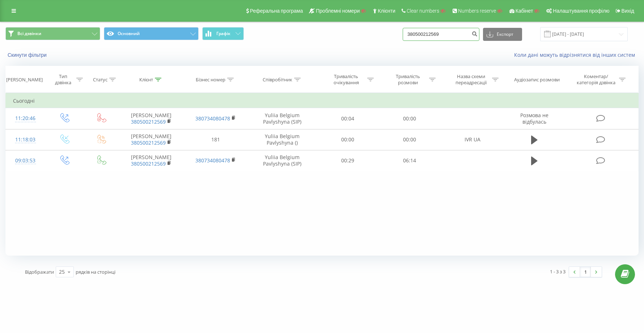  I want to click on input: Пошук за номером, so click(441, 34).